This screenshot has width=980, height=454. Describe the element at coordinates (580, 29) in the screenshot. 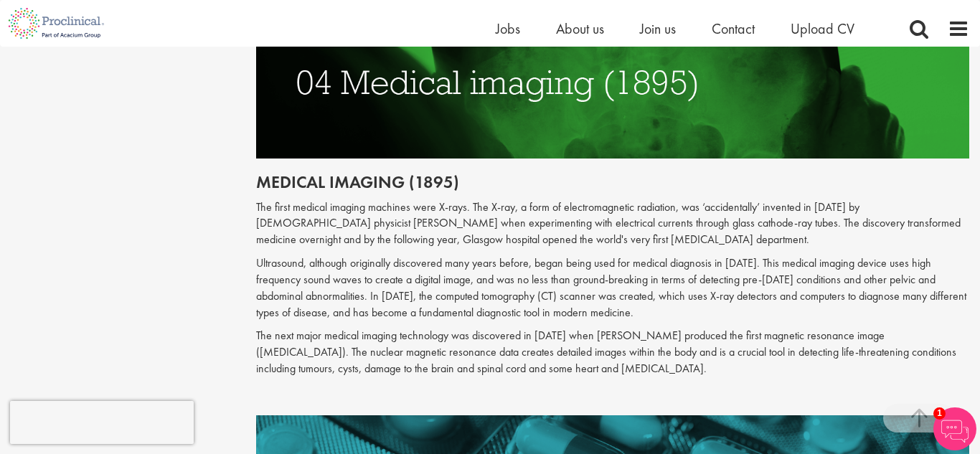

I see `span: About us` at that location.